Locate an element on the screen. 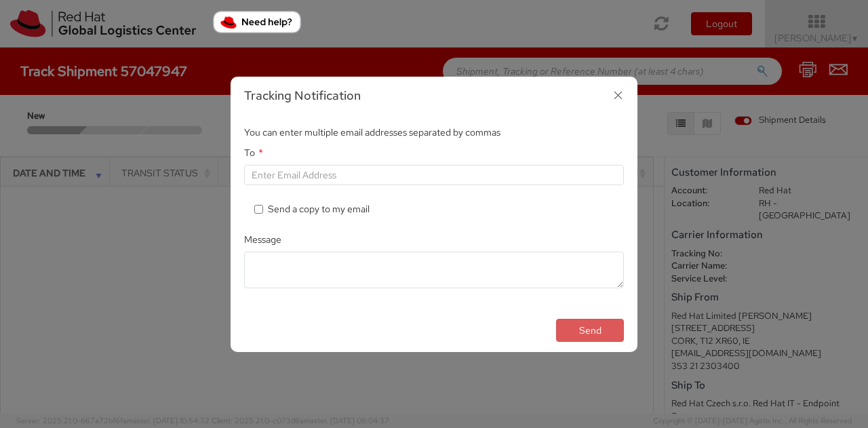 The width and height of the screenshot is (868, 428). input: Send a copy to my email is located at coordinates (258, 209).